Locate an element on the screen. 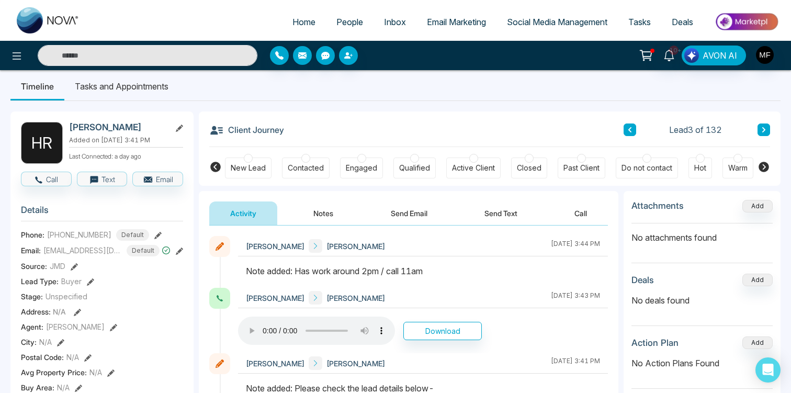  span: Agent: is located at coordinates (32, 327).